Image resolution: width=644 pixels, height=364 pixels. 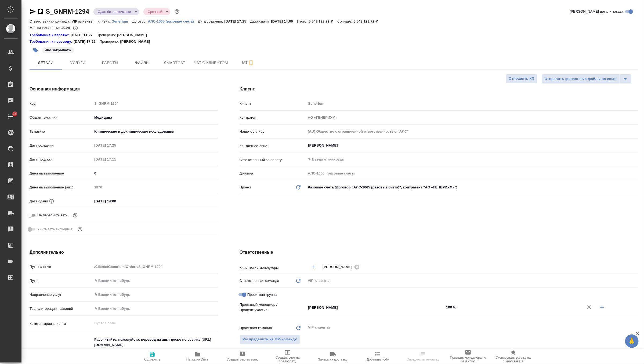 I want to click on button: Создать рекламацию, so click(x=243, y=357).